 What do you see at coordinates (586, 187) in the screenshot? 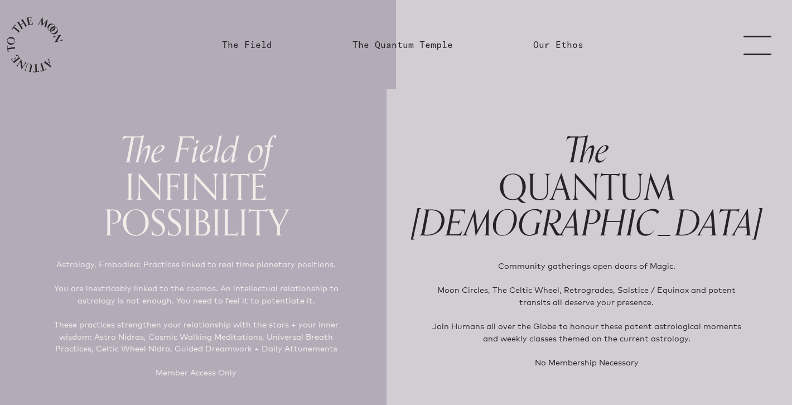
I see `h1: QUANTUM` at bounding box center [586, 187].